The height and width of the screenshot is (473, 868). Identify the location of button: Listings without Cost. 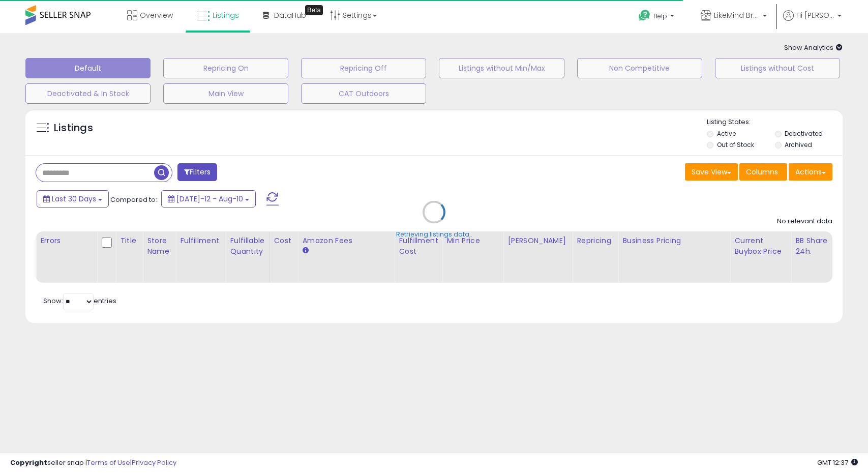
(778, 68).